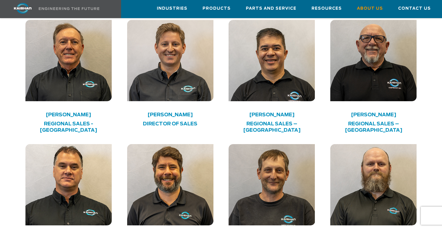  Describe the element at coordinates (271, 8) in the screenshot. I see `span: Parts and Service` at that location.